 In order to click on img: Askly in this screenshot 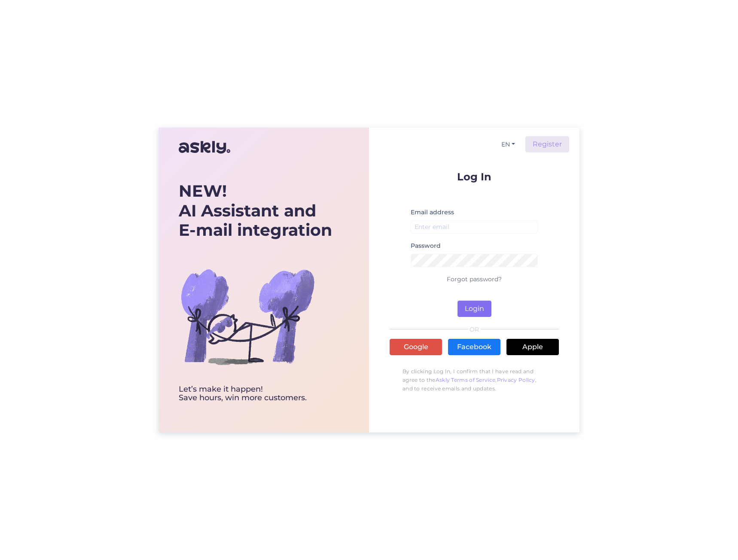, I will do `click(204, 147)`.